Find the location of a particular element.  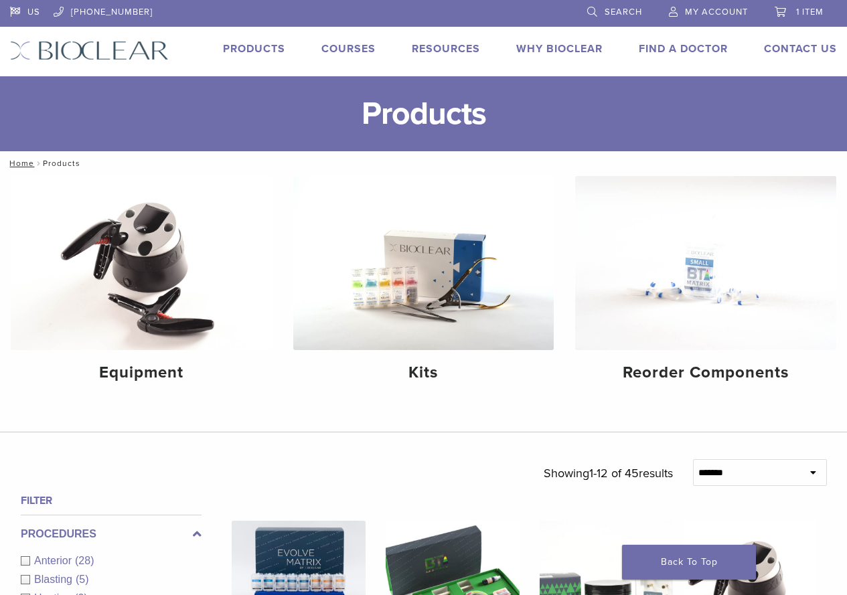

a: Back To Top is located at coordinates (689, 562).